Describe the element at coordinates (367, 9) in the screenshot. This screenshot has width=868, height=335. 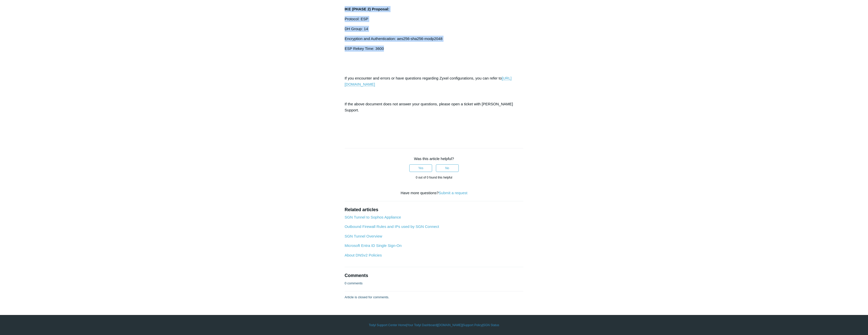
I see `strong: IKE (PHASE 2) Proposal:` at that location.